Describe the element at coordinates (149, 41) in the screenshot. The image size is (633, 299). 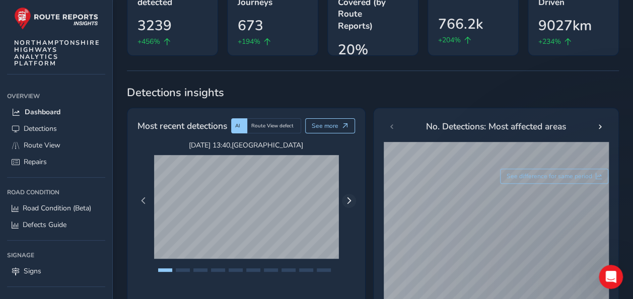
I see `span: +456%` at that location.